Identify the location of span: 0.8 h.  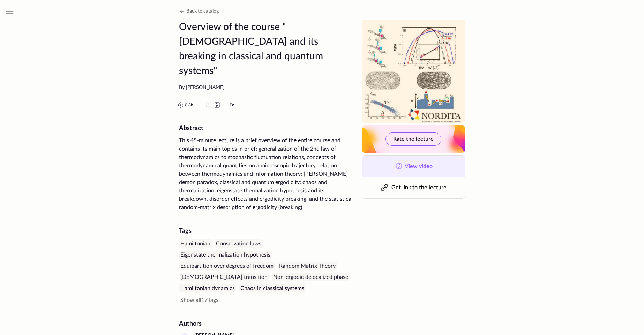
(189, 105).